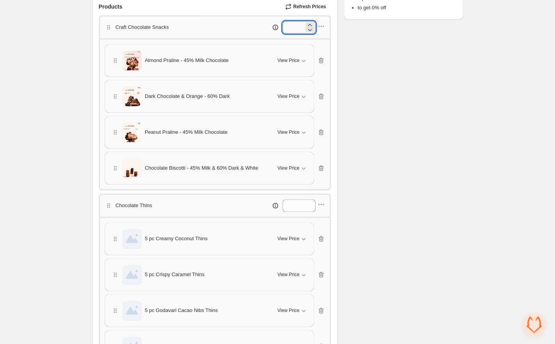  I want to click on span: Refresh Prices, so click(309, 7).